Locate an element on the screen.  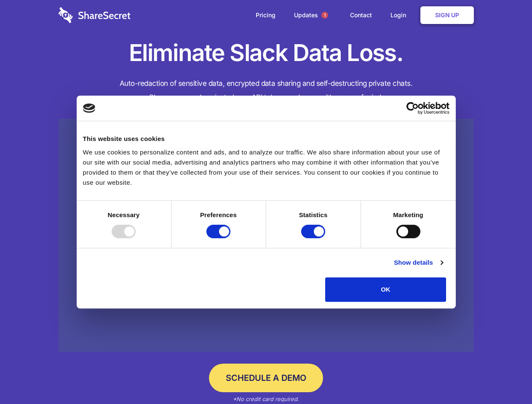
img: logo is located at coordinates (89, 109).